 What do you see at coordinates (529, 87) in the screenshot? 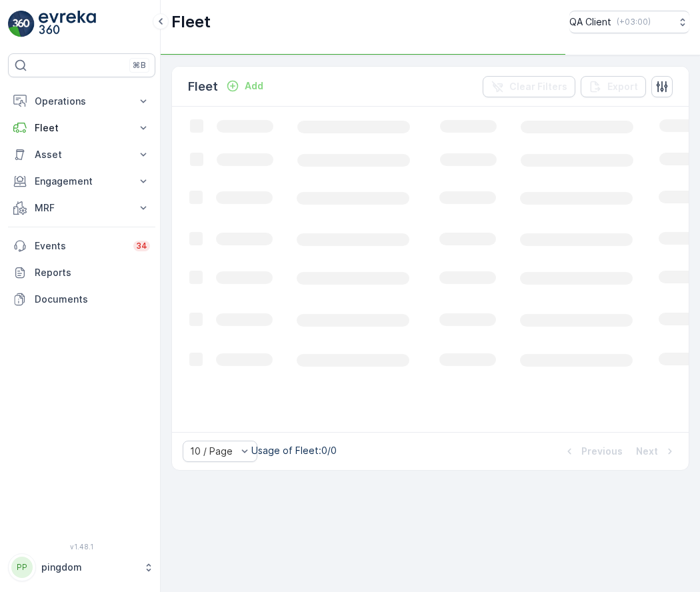
I see `button: Clear Filters` at bounding box center [529, 87].